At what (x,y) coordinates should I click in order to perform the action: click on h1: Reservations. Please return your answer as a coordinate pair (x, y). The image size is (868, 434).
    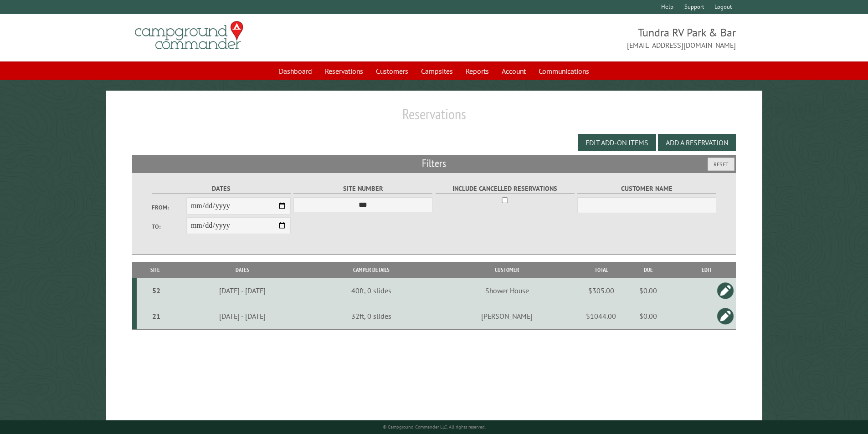
    Looking at the image, I should click on (434, 118).